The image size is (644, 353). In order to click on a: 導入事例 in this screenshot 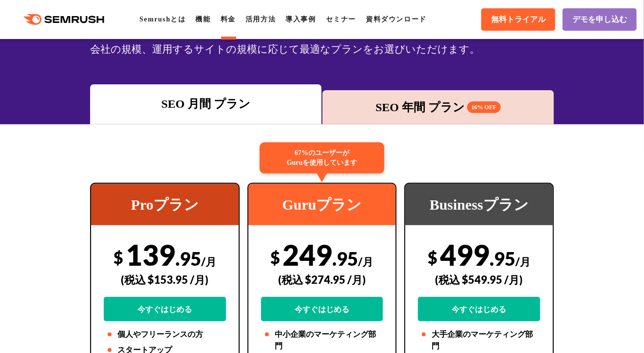, I will do `click(301, 19)`.